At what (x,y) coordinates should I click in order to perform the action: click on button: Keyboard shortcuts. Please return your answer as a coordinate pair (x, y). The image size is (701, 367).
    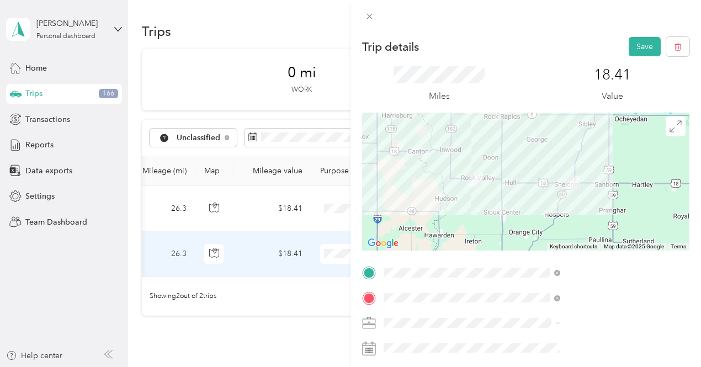
    Looking at the image, I should click on (574, 247).